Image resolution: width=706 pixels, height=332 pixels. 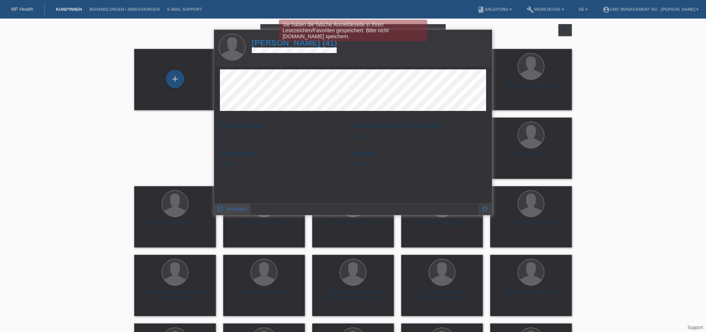 What do you see at coordinates (283, 127) in the screenshot?
I see `h2: Reservationen` at bounding box center [283, 127].